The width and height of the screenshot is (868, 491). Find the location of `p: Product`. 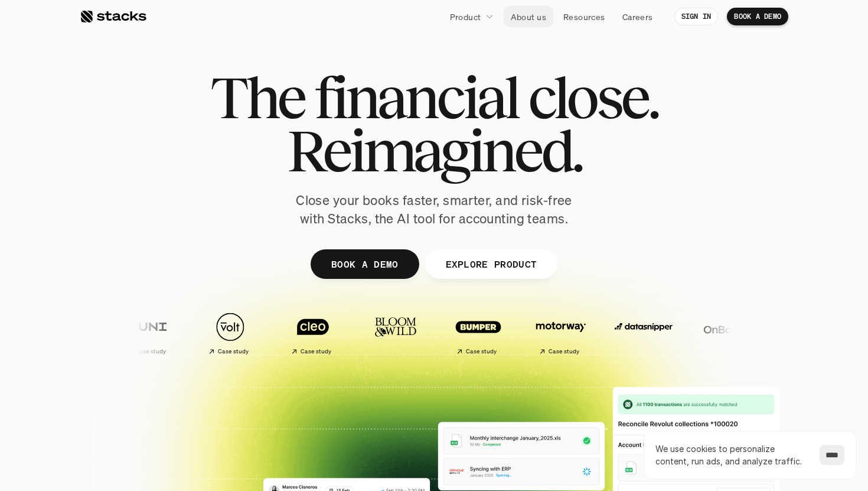

p: Product is located at coordinates (465, 17).